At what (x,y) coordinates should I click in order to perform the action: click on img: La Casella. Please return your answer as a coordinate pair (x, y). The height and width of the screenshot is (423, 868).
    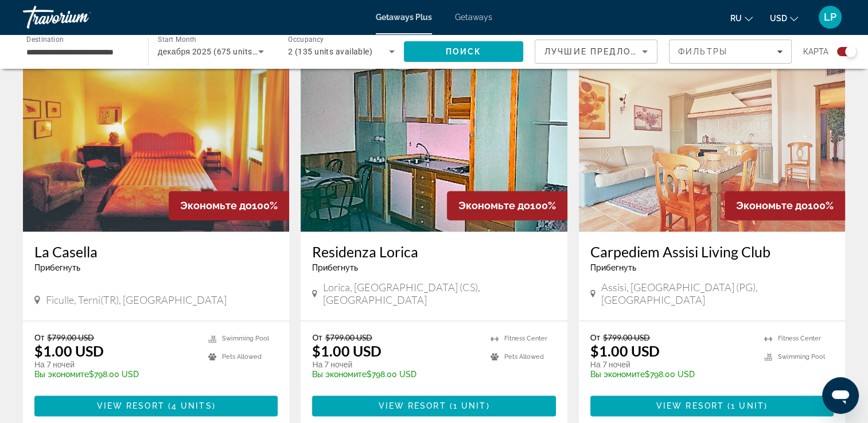
    Looking at the image, I should click on (156, 140).